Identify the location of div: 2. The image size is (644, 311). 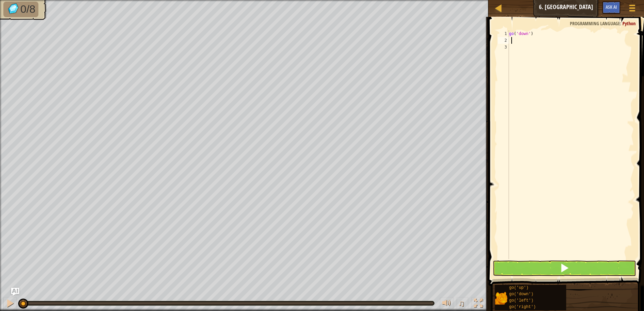
(504, 41).